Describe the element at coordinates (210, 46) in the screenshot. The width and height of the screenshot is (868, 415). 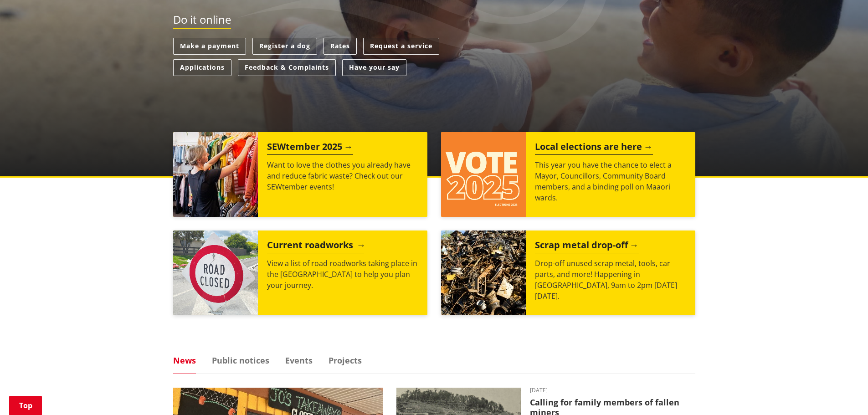
I see `a: Make a payment` at that location.